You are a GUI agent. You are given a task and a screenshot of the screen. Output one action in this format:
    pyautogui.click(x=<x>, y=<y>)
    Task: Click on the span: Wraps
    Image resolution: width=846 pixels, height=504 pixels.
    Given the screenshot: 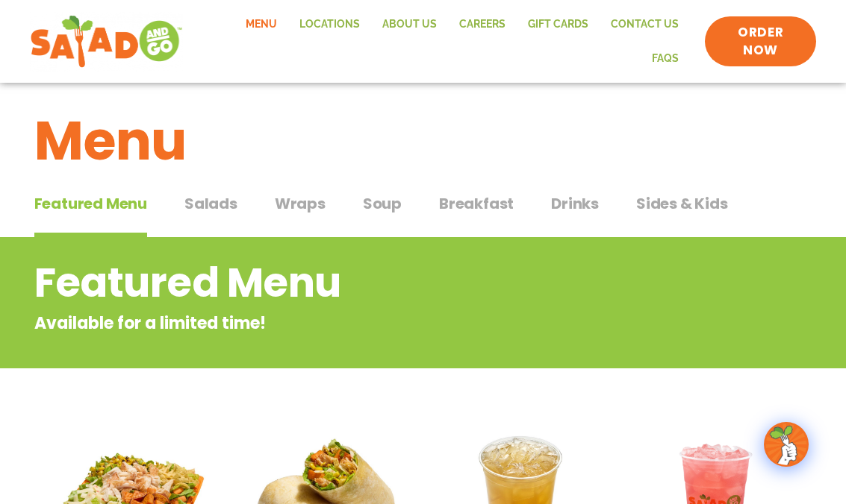 What is the action you would take?
    pyautogui.click(x=300, y=203)
    